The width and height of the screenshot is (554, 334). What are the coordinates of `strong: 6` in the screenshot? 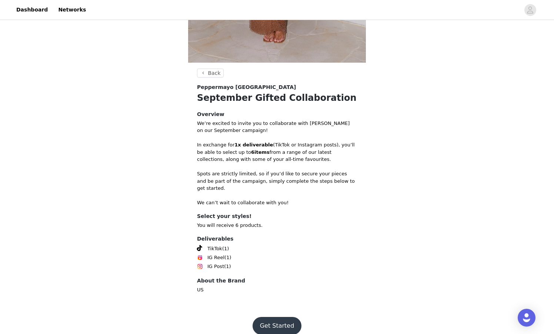 It's located at (253, 152).